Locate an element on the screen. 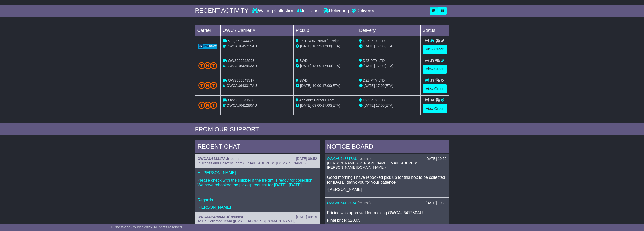 This screenshot has width=644, height=231. span: OWS000641280 is located at coordinates (241, 100).